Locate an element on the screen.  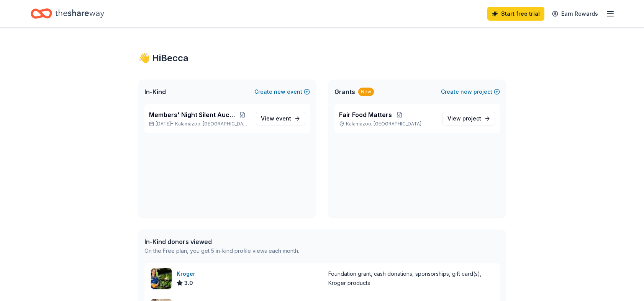
span: In-Kind is located at coordinates (155, 92).